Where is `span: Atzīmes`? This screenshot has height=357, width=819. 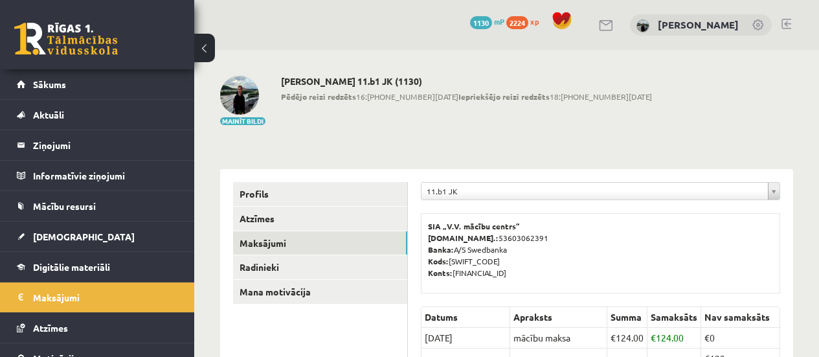 span: Atzīmes is located at coordinates (51, 328).